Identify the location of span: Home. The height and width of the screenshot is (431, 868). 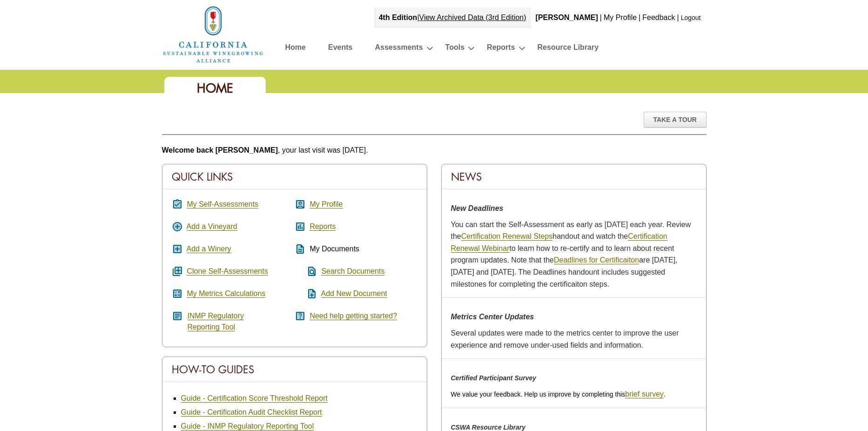
(215, 88).